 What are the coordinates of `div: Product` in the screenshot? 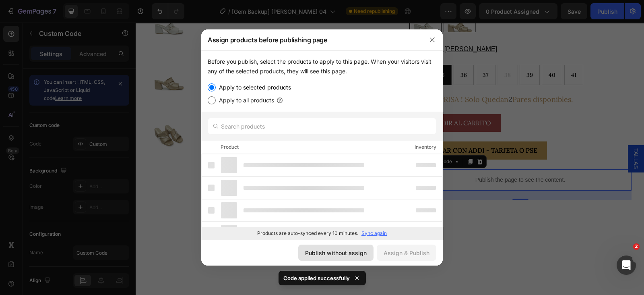 It's located at (229, 147).